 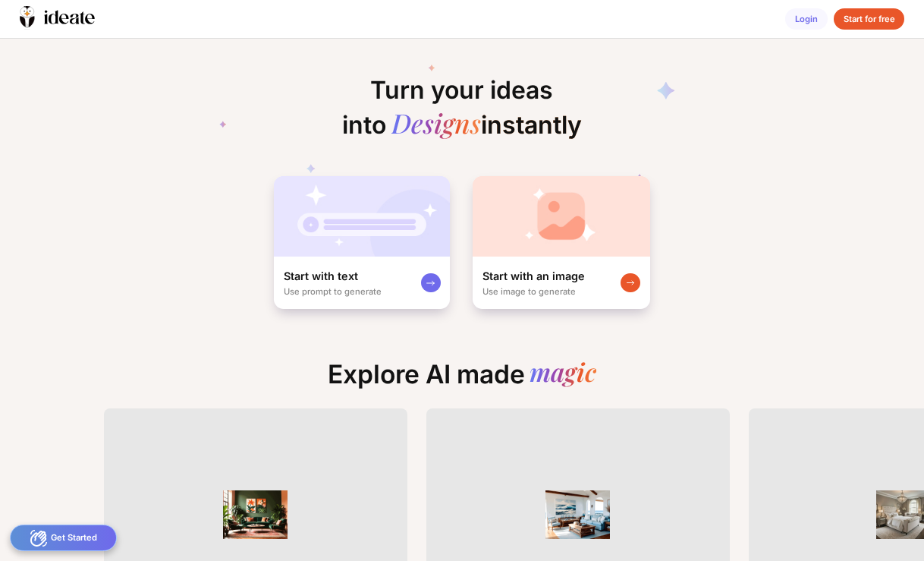 What do you see at coordinates (529, 292) in the screenshot?
I see `div: Use image to generate` at bounding box center [529, 292].